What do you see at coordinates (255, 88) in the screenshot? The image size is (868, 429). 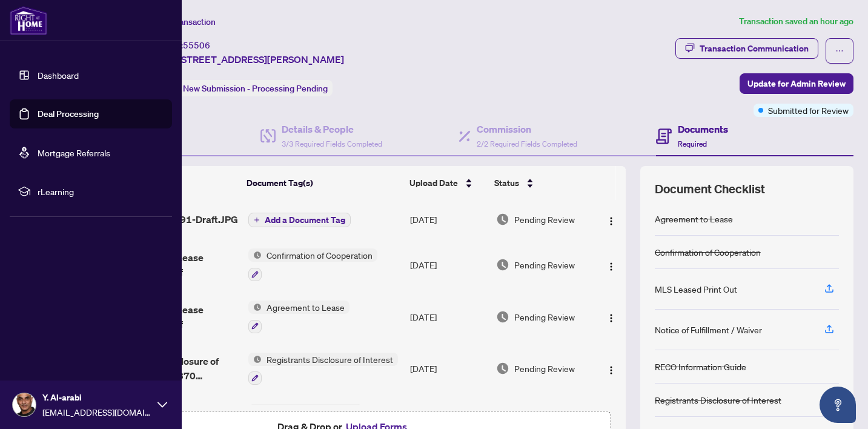 I see `span: New Submission - Processing Pending` at bounding box center [255, 88].